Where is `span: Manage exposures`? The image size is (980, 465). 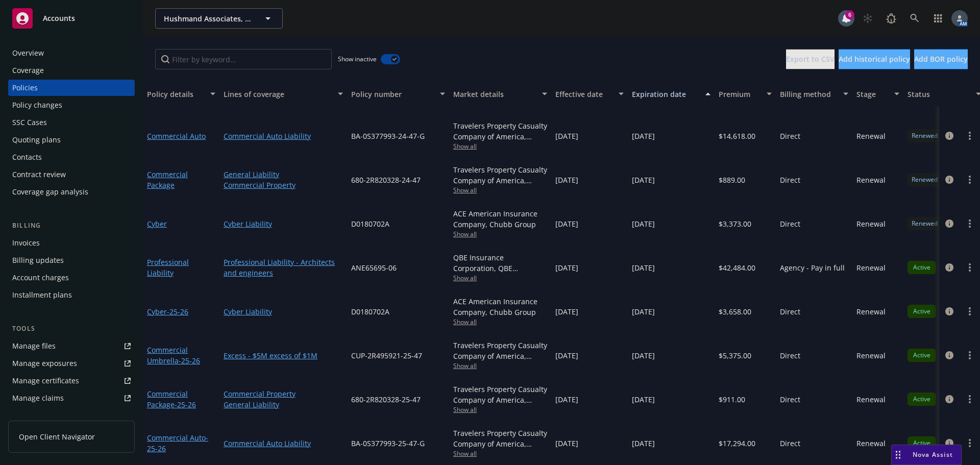 span: Manage exposures is located at coordinates (71, 363).